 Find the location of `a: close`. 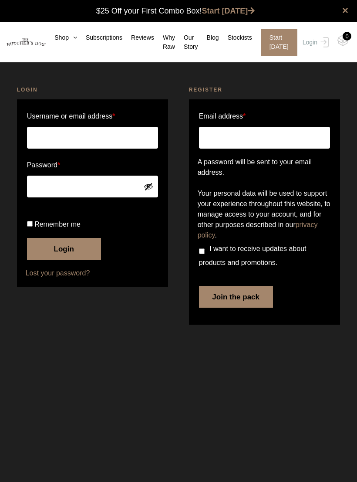

a: close is located at coordinates (346, 10).